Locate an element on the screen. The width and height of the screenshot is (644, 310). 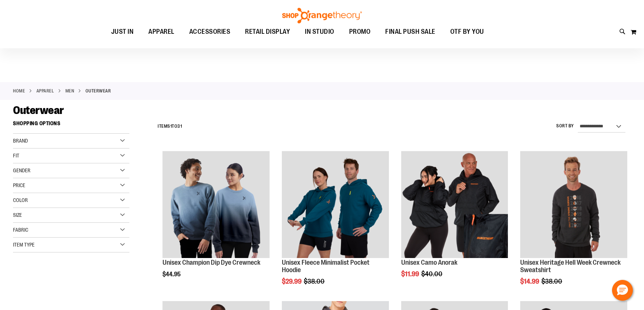
span: FINAL PUSH SALE is located at coordinates (410, 32).